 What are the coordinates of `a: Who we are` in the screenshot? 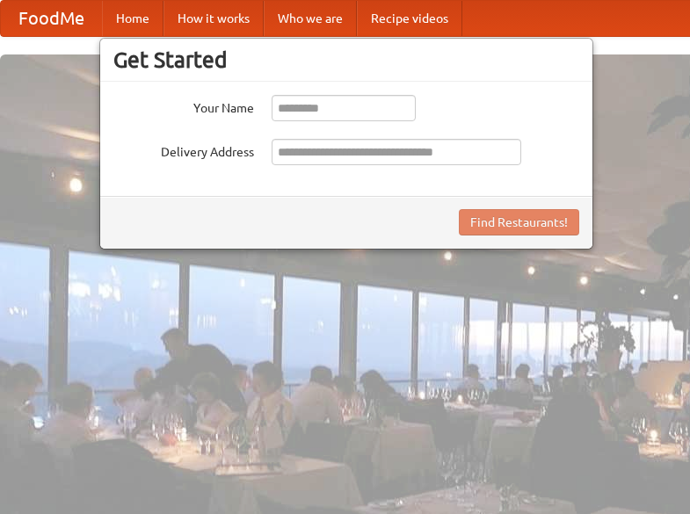 It's located at (310, 18).